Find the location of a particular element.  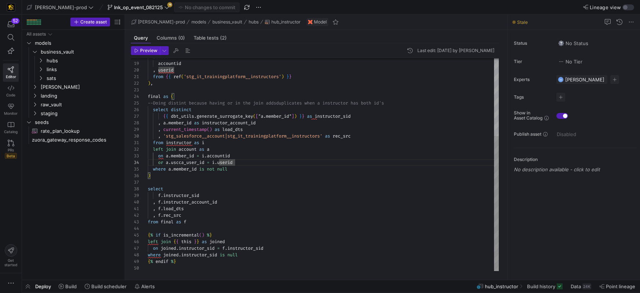

span: userid is located at coordinates (166, 70).